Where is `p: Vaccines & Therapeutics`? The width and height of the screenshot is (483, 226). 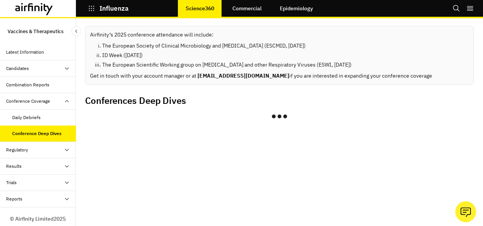
p: Vaccines & Therapeutics is located at coordinates (35, 31).